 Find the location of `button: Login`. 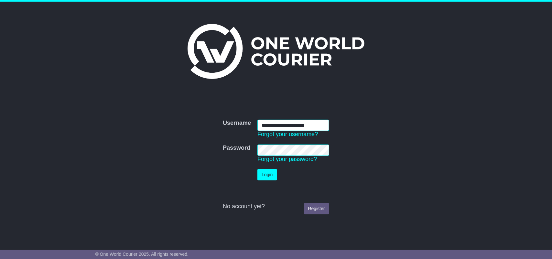

button: Login is located at coordinates (267, 175).